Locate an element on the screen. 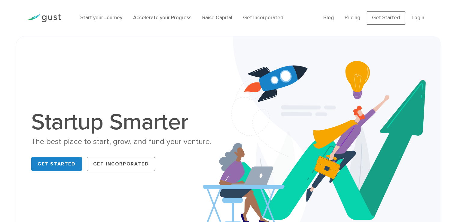 The width and height of the screenshot is (457, 222). a: Login is located at coordinates (418, 18).